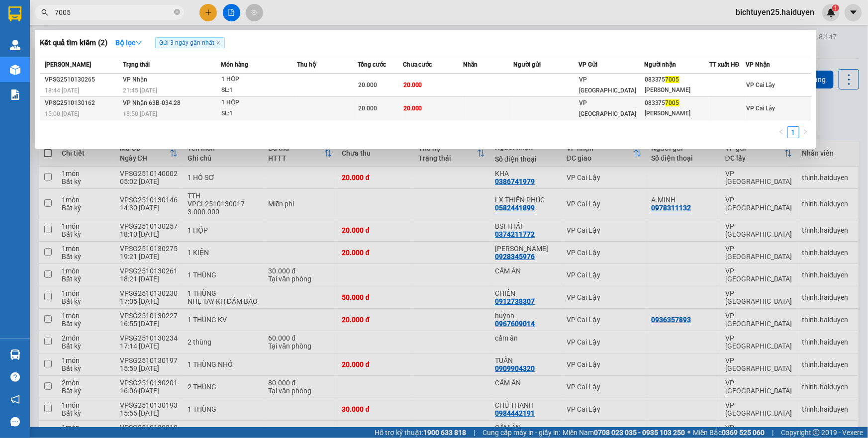 The height and width of the screenshot is (438, 868). What do you see at coordinates (16, 15) in the screenshot?
I see `span: Gửi:` at bounding box center [16, 15].